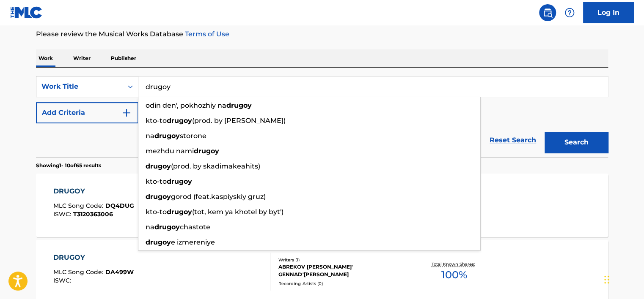 The image size is (644, 299). What do you see at coordinates (82, 58) in the screenshot?
I see `p: Writer` at bounding box center [82, 58].